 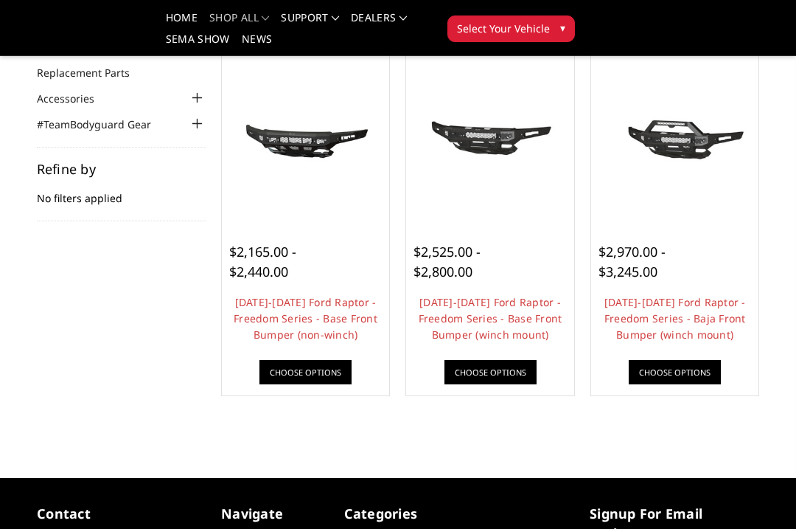 I want to click on span: $2,525.00 - $2,800.00, so click(x=447, y=261).